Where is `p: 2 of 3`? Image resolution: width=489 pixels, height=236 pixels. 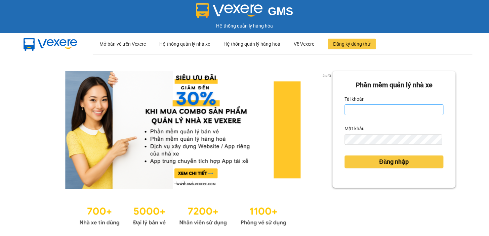 p: 2 of 3 is located at coordinates (326, 76).